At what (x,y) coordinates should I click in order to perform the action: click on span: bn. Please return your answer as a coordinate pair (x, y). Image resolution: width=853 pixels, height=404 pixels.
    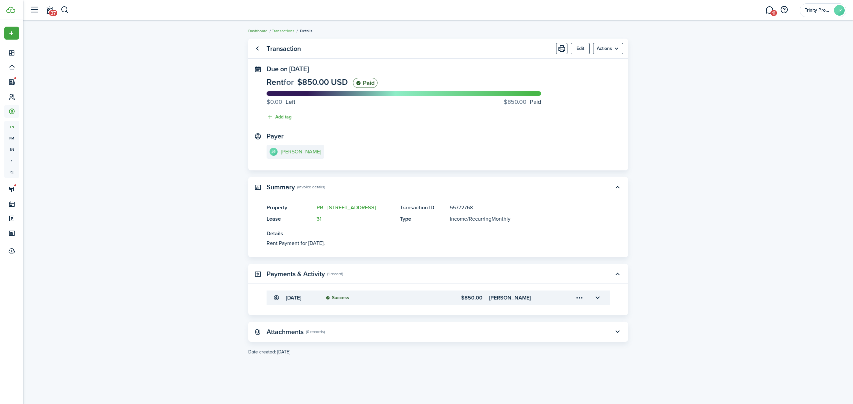
    Looking at the image, I should click on (12, 150).